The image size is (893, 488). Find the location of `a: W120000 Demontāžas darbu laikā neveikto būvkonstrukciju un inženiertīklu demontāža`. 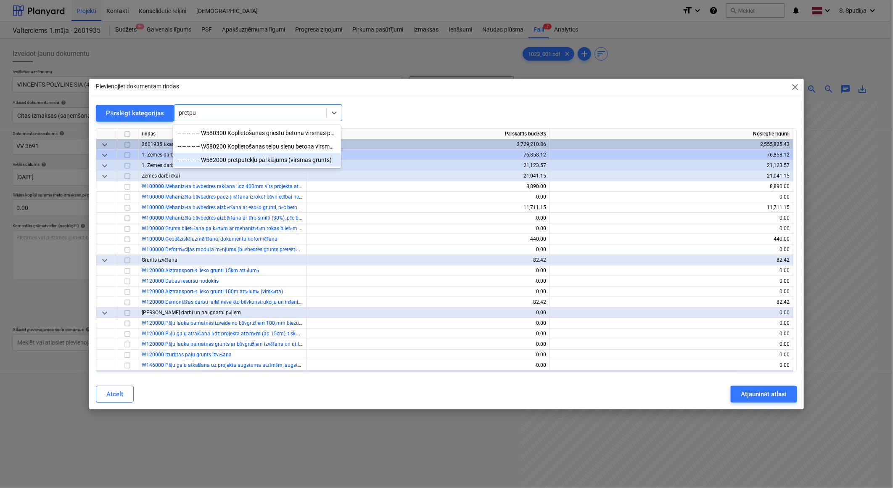

a: W120000 Demontāžas darbu laikā neveikto būvkonstrukciju un inženiertīklu demontāža is located at coordinates (240, 302).